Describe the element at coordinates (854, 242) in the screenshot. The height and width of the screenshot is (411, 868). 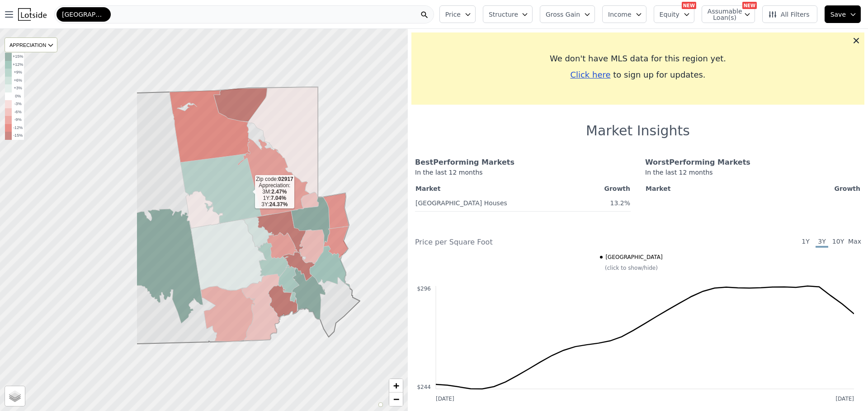
I see `span: Max` at that location.